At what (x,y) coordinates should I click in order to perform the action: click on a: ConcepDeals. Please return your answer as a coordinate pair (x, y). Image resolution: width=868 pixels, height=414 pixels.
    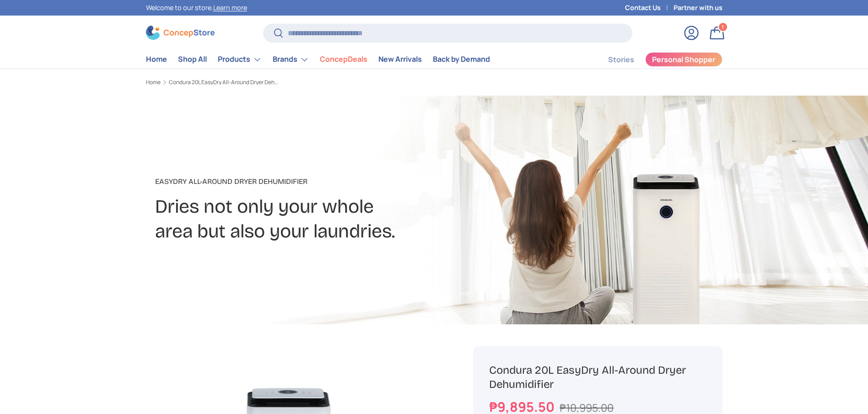
    Looking at the image, I should click on (343, 59).